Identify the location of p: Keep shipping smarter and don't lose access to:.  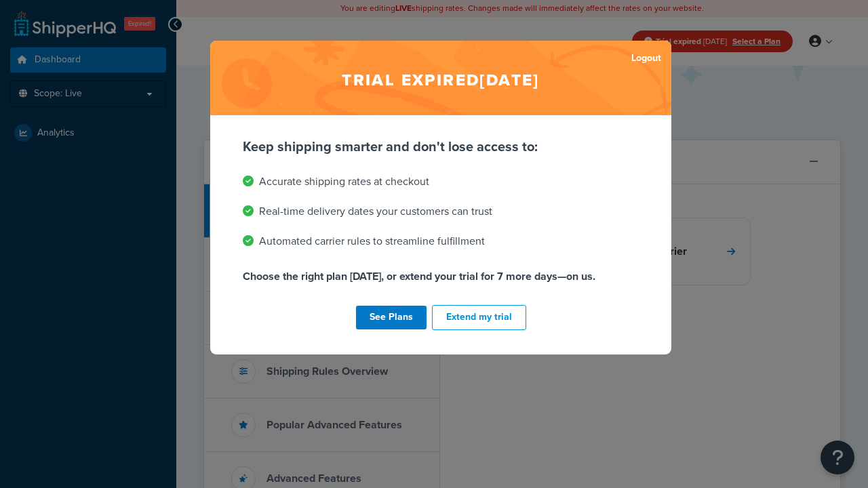
(441, 146).